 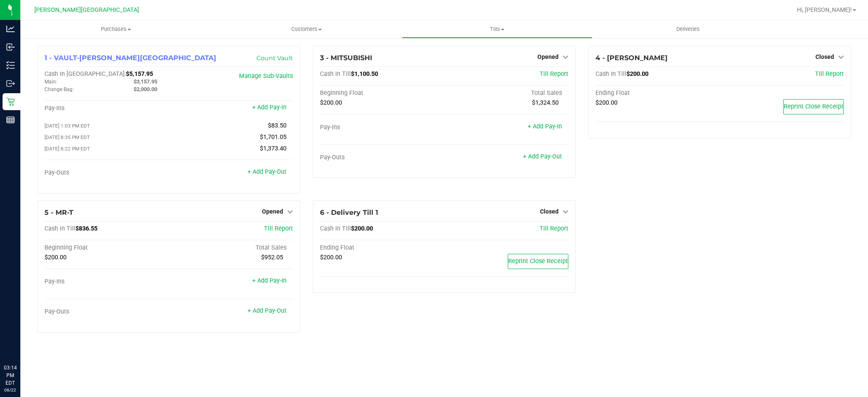 I want to click on span: $5,157.95, so click(x=140, y=74).